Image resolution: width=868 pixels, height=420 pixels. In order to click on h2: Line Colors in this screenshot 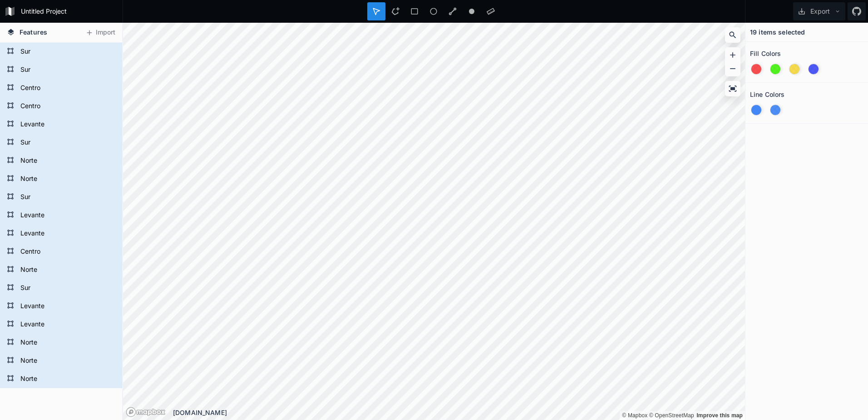, I will do `click(768, 94)`.